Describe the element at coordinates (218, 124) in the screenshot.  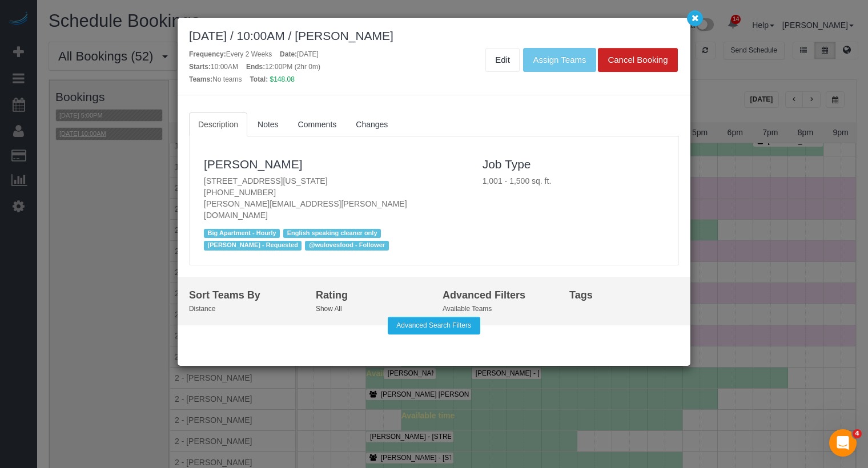
I see `a: Description` at that location.